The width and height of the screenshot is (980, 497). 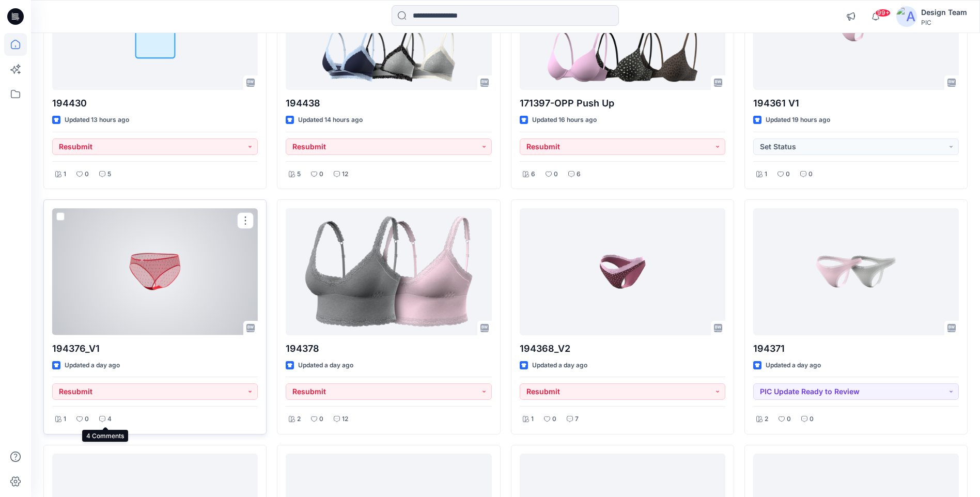 I want to click on p: 194371, so click(x=856, y=349).